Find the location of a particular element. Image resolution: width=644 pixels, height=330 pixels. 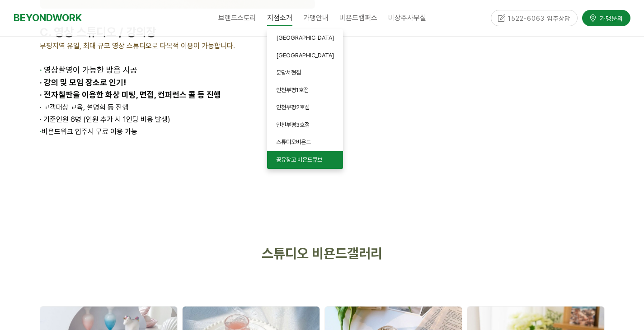

span: 부평지역 유일, 최대 규모 영상 스튜디오로 다목적 이용이 가능합니다. is located at coordinates (138, 46).